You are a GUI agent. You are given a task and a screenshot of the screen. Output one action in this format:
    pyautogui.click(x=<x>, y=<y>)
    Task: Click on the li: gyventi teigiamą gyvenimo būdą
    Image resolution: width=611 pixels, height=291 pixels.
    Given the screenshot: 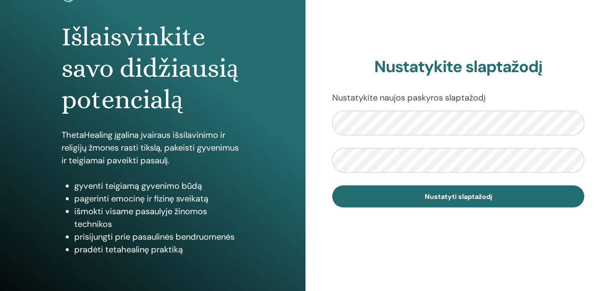 What is the action you would take?
    pyautogui.click(x=159, y=186)
    